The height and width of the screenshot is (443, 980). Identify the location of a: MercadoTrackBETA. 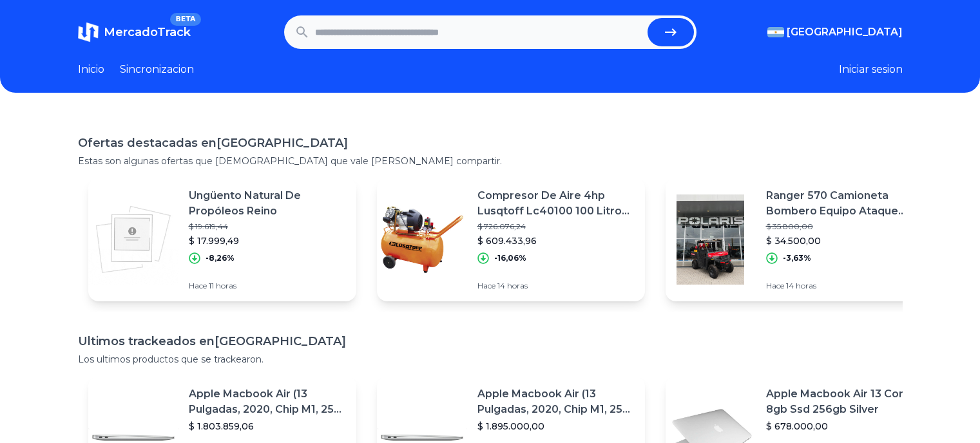
(134, 32).